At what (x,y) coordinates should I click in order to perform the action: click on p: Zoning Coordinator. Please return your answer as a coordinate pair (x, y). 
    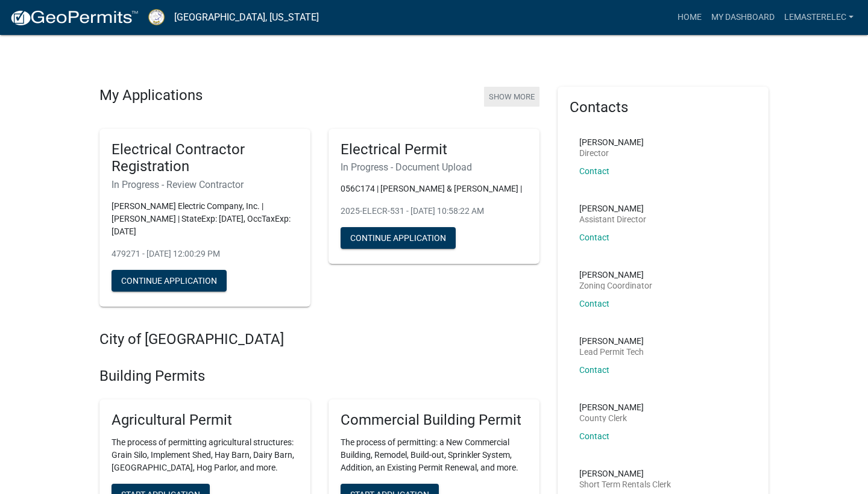
    Looking at the image, I should click on (615, 286).